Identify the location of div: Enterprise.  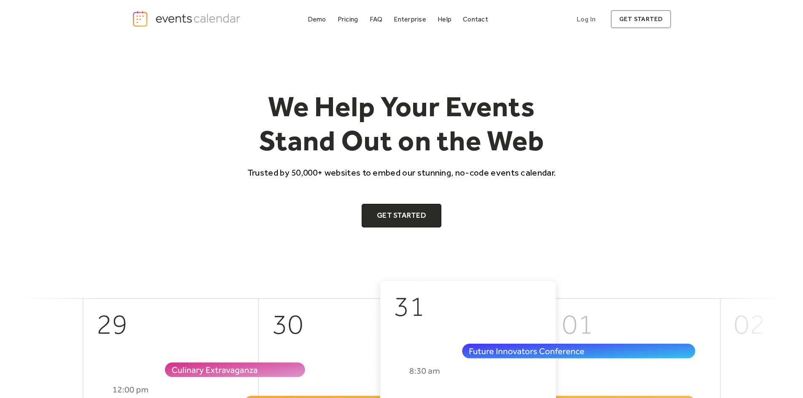
(410, 19).